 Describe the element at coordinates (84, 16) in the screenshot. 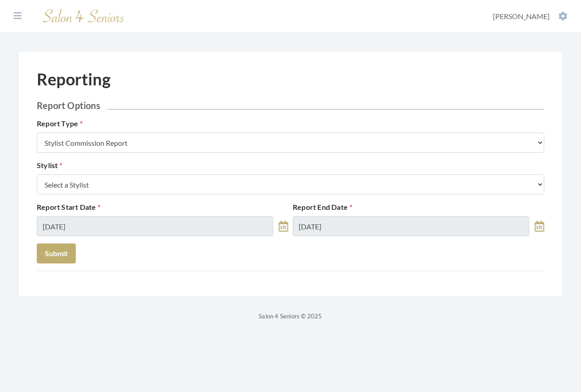

I see `img: Salon 4 Seniors` at that location.